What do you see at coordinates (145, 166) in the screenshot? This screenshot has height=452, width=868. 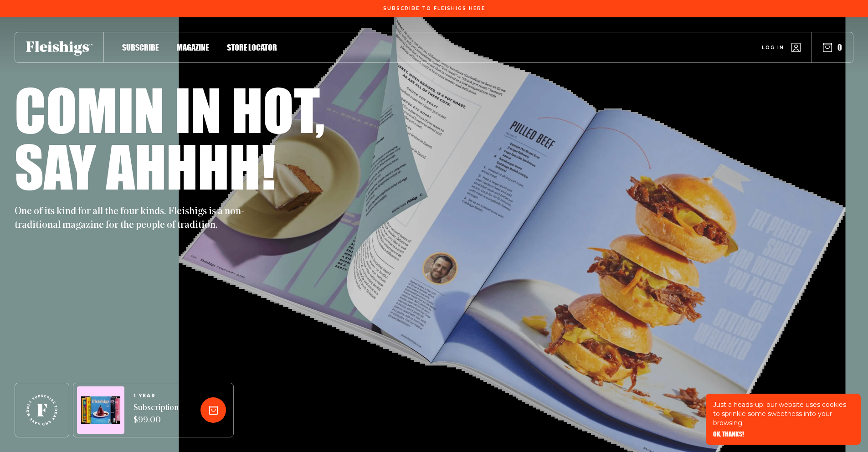 I see `h1: Say ahhhh!` at bounding box center [145, 166].